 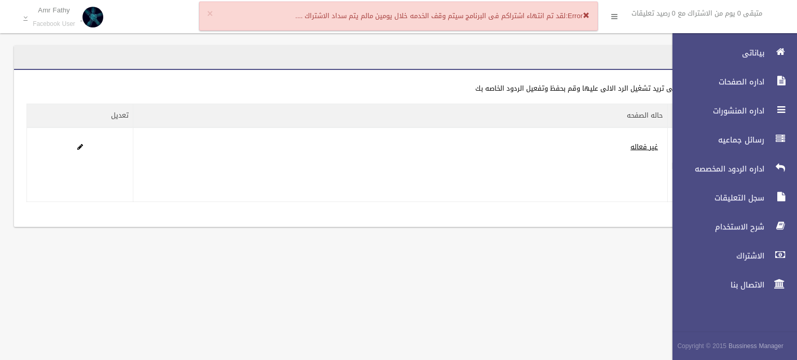 I want to click on a: بياناتى, so click(x=730, y=53).